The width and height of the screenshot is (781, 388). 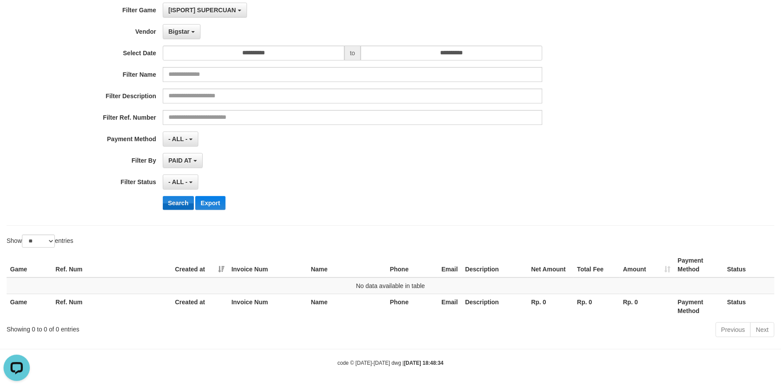 What do you see at coordinates (40, 241) in the screenshot?
I see `label: Show entries` at bounding box center [40, 241].